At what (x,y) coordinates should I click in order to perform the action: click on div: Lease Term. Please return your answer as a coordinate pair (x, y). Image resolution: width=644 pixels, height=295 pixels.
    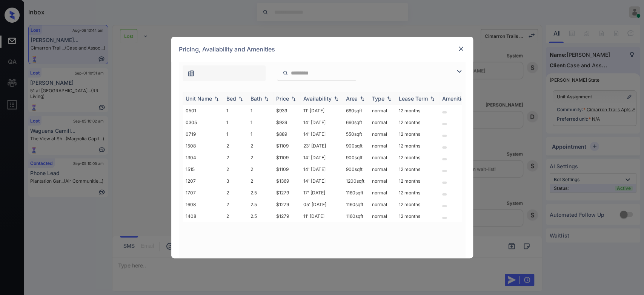
    Looking at the image, I should click on (413, 99).